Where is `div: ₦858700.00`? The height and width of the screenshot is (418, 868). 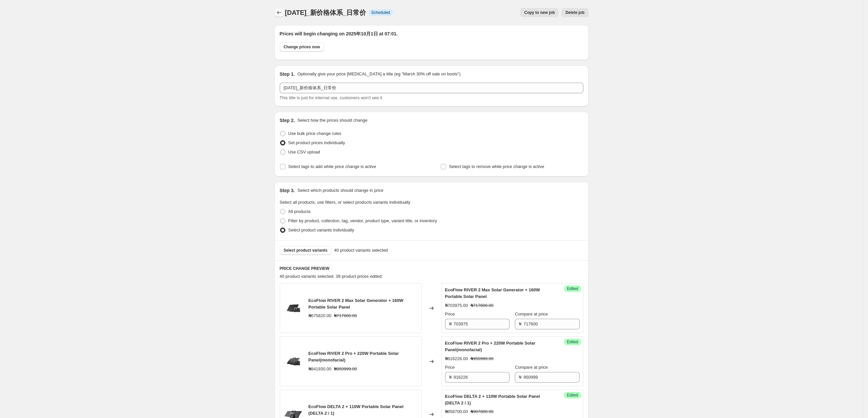 div: ₦858700.00 is located at coordinates (456, 411).